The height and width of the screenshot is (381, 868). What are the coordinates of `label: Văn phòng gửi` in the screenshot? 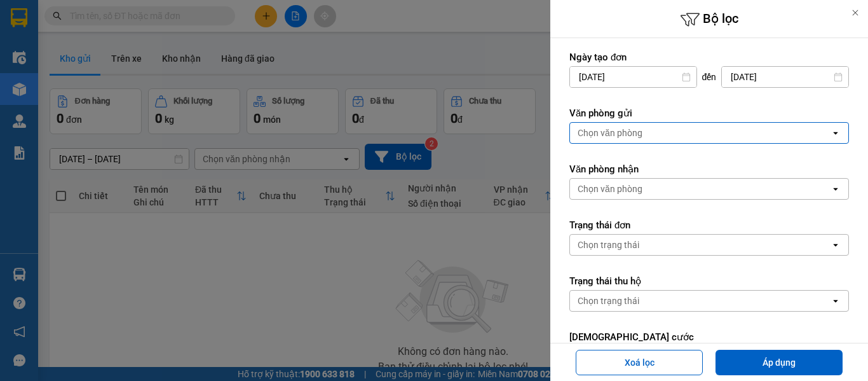 It's located at (709, 113).